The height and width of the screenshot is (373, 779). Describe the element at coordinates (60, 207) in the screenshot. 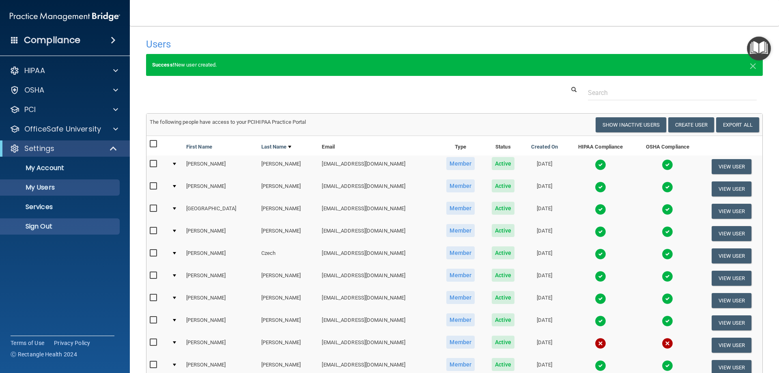

I see `p: Services` at that location.